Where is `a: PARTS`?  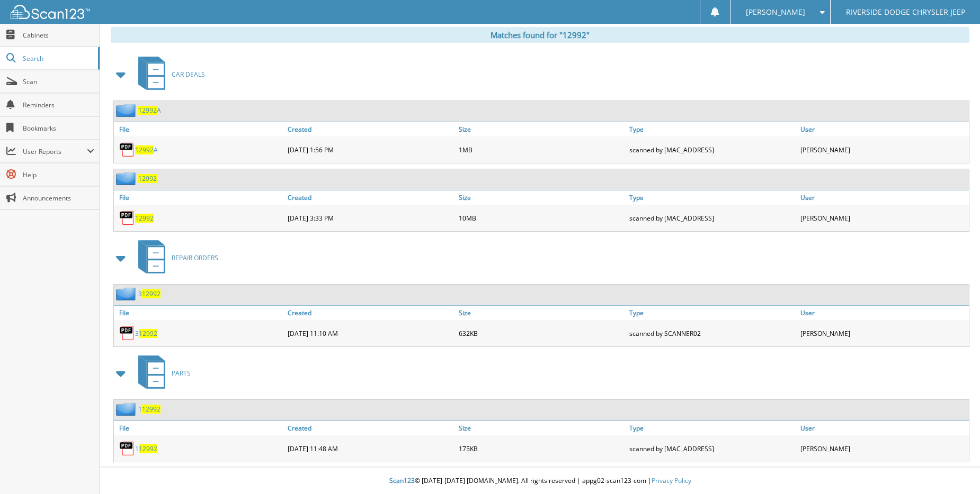
a: PARTS is located at coordinates (161, 373).